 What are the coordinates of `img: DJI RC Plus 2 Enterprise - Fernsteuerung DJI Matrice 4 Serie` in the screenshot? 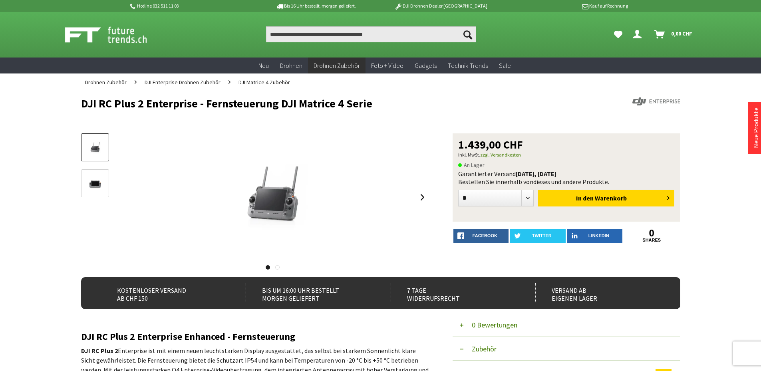 It's located at (273, 197).